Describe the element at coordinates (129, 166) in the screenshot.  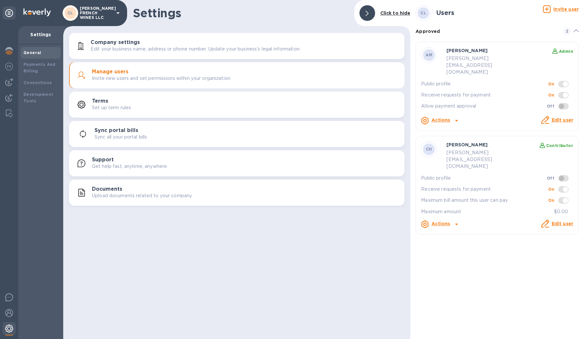
I see `p: Get help fast, anytime, anywhere` at that location.